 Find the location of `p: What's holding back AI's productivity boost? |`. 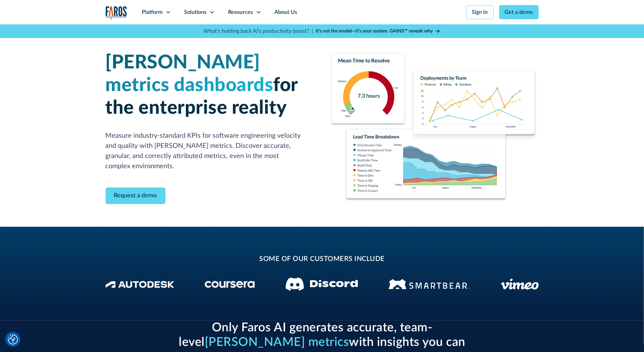

p: What's holding back AI's productivity boost? | is located at coordinates (259, 31).